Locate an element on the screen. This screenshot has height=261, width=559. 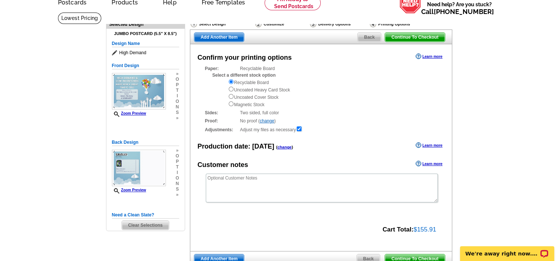
strong: Paper: is located at coordinates (221, 69).